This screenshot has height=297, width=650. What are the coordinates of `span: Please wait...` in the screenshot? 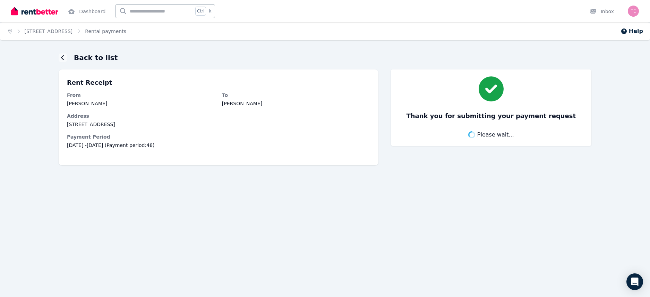 It's located at (496, 135).